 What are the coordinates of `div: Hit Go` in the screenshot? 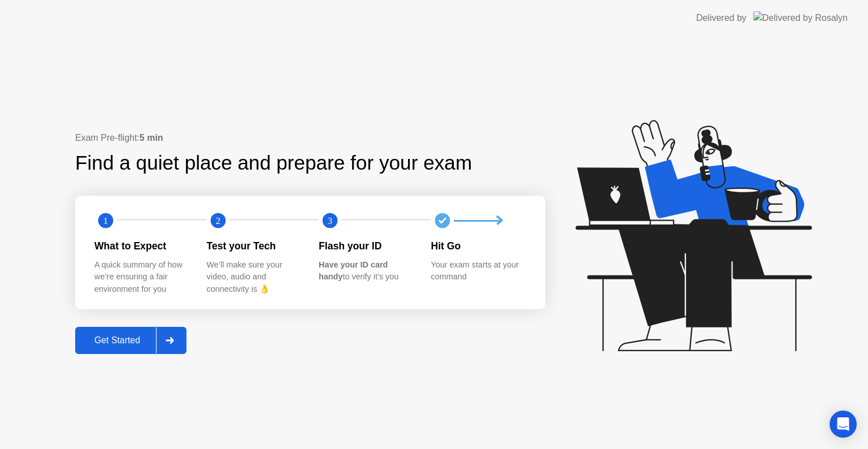 It's located at (478, 246).